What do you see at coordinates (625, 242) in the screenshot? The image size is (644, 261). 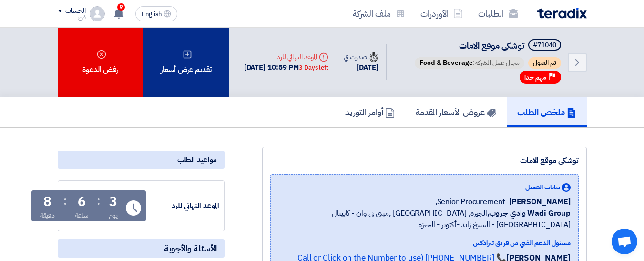 I see `a: Open chat` at bounding box center [625, 242].